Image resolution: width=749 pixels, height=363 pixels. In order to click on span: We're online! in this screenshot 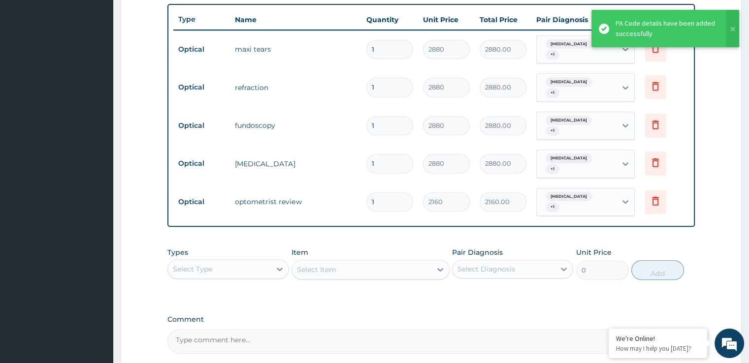, I will do `click(97, 165)`.